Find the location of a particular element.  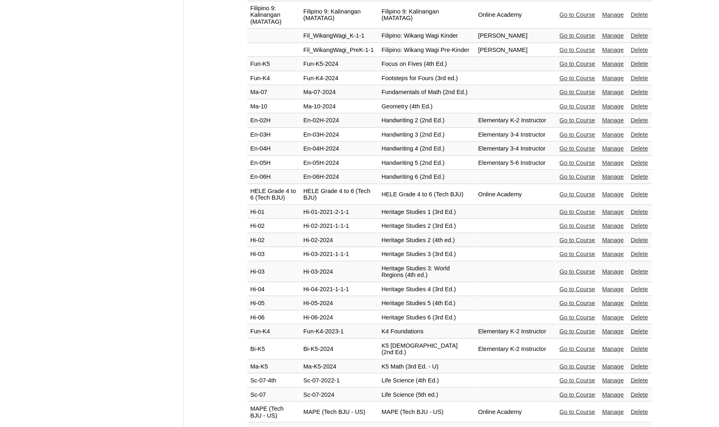

td: Ma-K5 is located at coordinates (273, 367).